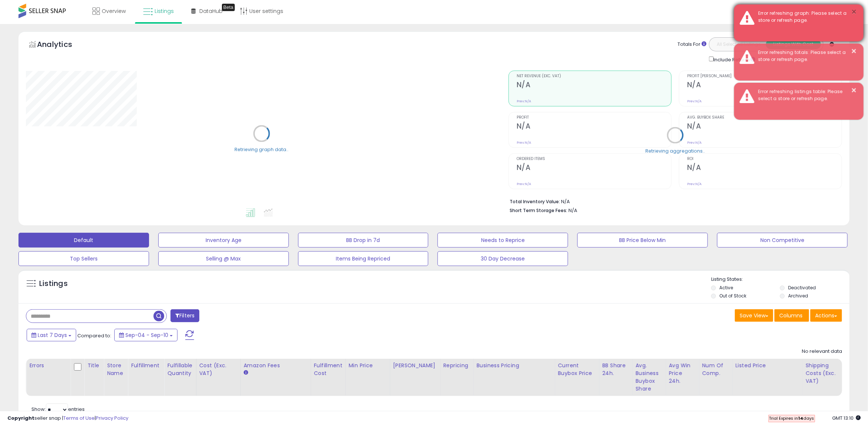  Describe the element at coordinates (798, 296) in the screenshot. I see `label: Archived` at that location.